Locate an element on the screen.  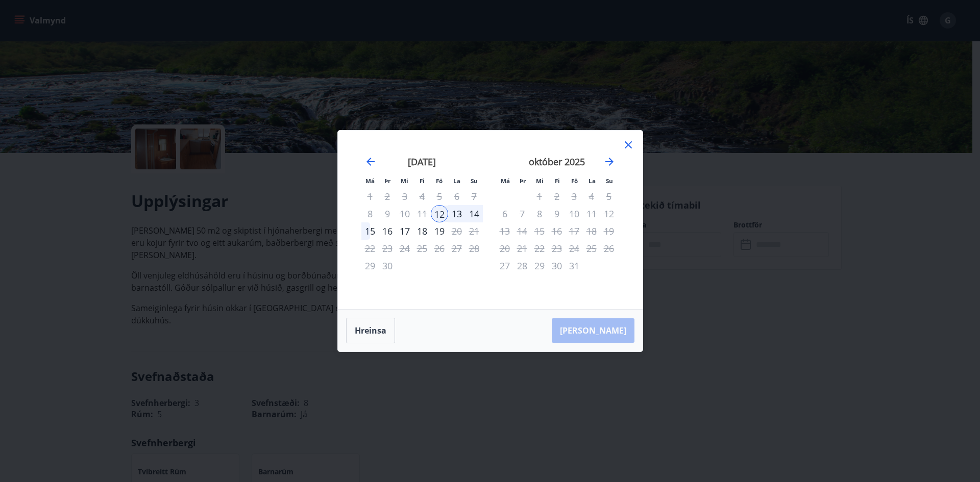
td: Not available. föstudagur, 24. október 2025 is located at coordinates (574, 248).